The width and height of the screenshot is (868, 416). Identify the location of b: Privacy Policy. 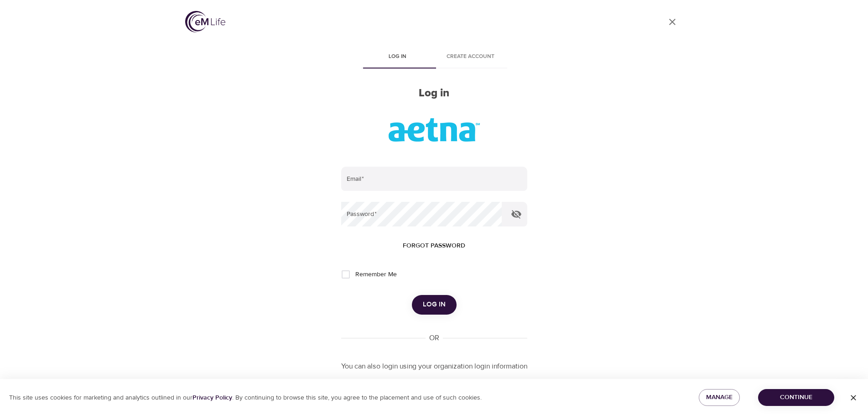
(212, 397).